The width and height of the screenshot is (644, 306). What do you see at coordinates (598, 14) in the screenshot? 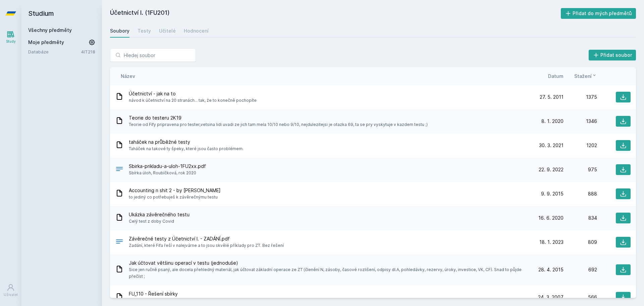
I see `button: Přidat do mých předmětů` at bounding box center [598, 14].